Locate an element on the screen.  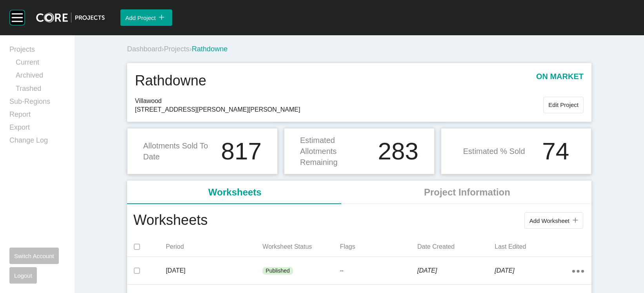
span: Logout is located at coordinates (23, 275).